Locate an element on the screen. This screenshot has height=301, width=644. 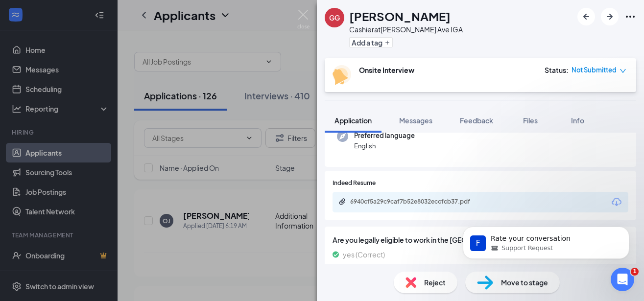
p: Rate your conversation is located at coordinates (106, 33).